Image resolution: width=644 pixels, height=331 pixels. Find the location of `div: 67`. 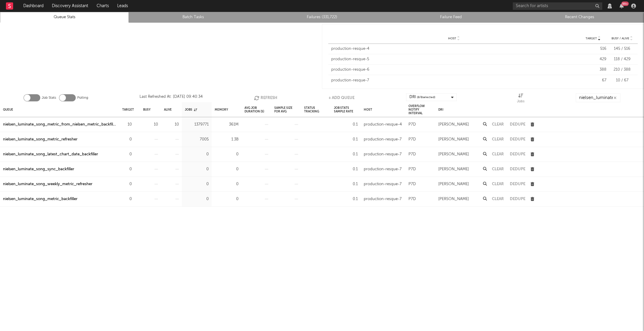

div: 67 is located at coordinates (593, 81).